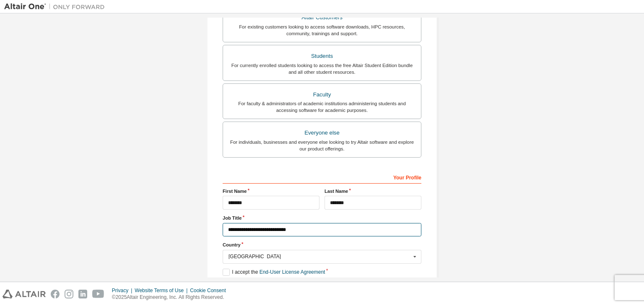 The image size is (644, 306). What do you see at coordinates (322, 177) in the screenshot?
I see `div: Your Profile` at bounding box center [322, 177].